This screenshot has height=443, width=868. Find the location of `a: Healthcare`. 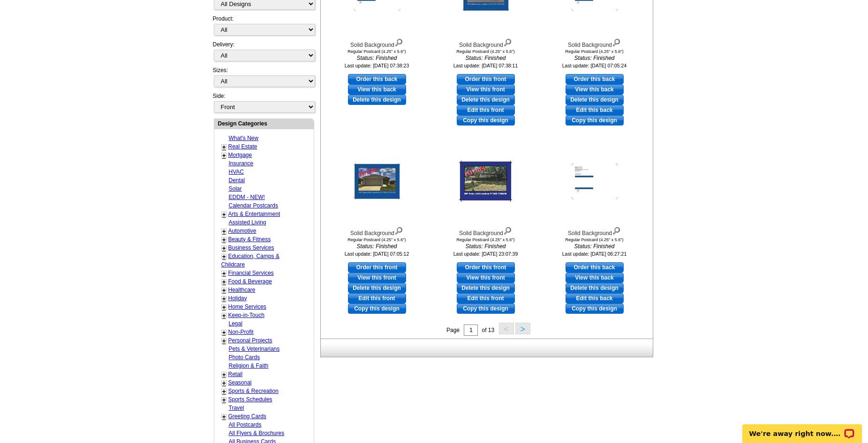

a: Healthcare is located at coordinates (242, 290).